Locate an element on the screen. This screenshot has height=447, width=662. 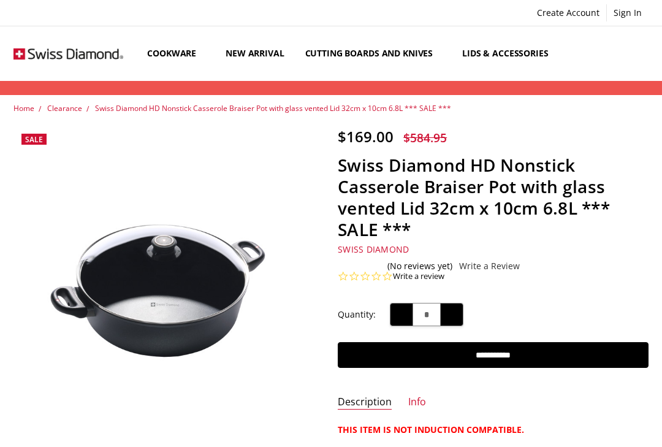
label: Quantity: is located at coordinates (357, 314).